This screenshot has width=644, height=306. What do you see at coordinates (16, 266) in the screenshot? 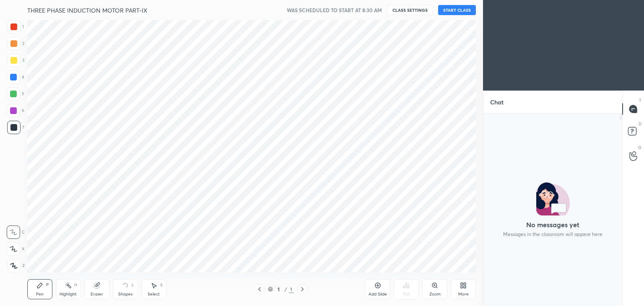
I see `div: Z` at bounding box center [16, 266].